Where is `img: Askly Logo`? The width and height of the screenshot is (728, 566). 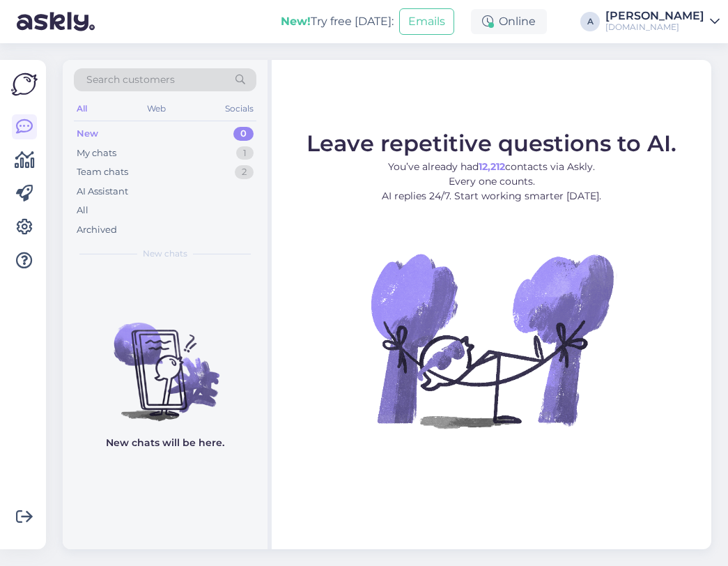 img: Askly Logo is located at coordinates (24, 84).